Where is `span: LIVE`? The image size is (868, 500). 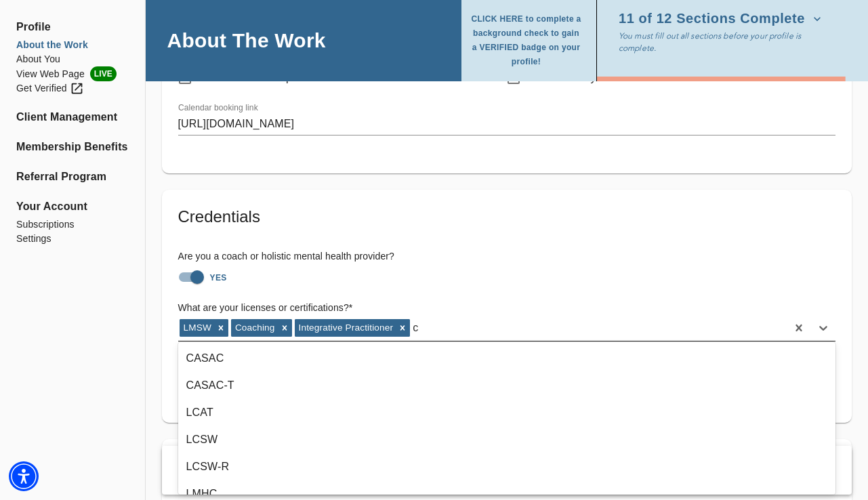
span: LIVE is located at coordinates (103, 74).